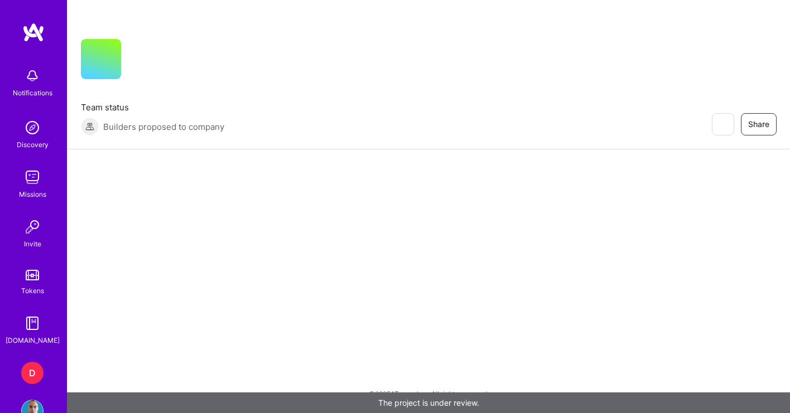  What do you see at coordinates (758, 124) in the screenshot?
I see `button: Share` at bounding box center [758, 124].